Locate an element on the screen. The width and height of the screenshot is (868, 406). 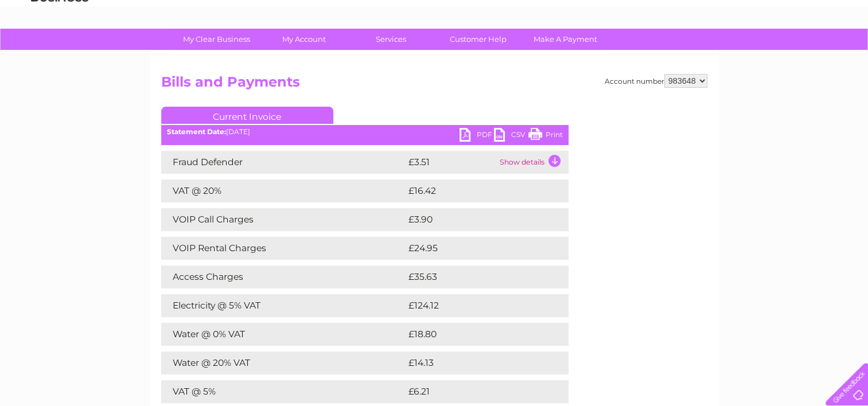
a: Services is located at coordinates (391, 39).